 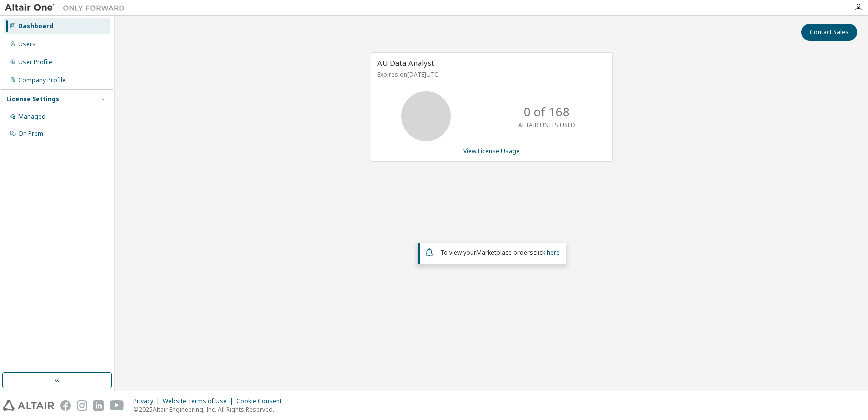 I want to click on img: facebook.svg, so click(x=66, y=405).